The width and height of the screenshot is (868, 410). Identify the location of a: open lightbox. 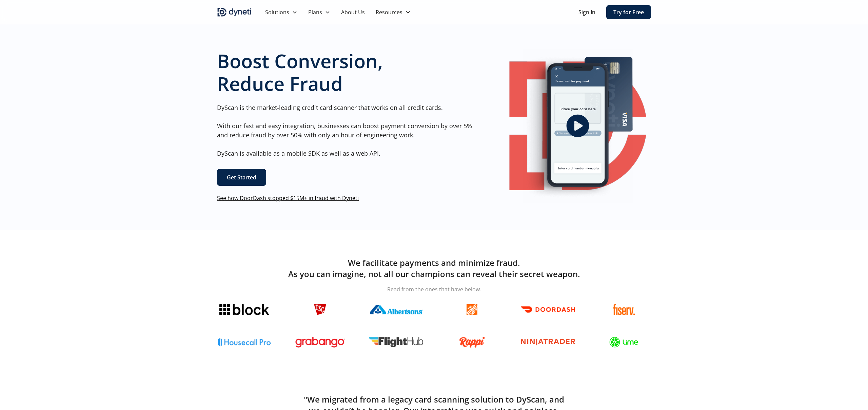
(578, 126).